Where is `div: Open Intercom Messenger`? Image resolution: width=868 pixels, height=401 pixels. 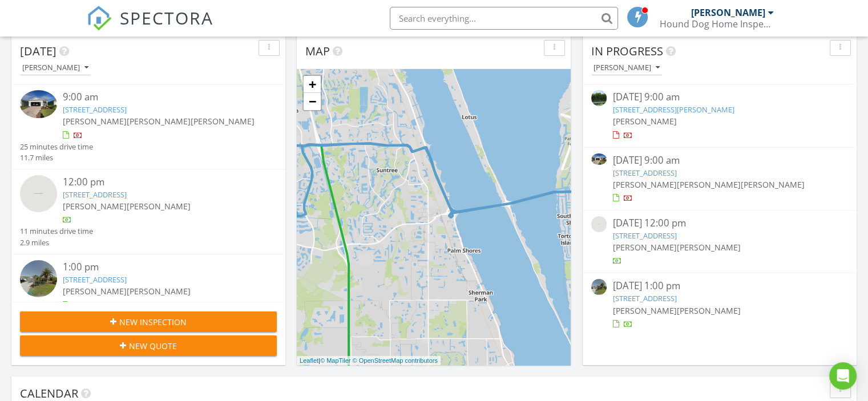 div: Open Intercom Messenger is located at coordinates (843, 376).